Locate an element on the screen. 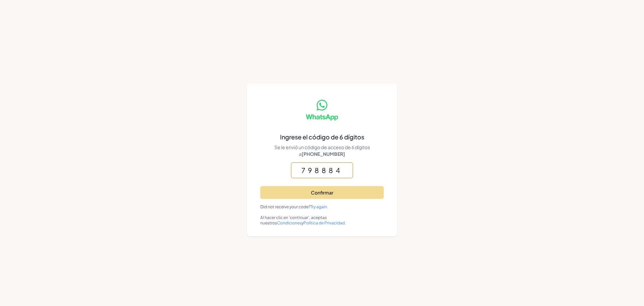  a: Política de Privacidad. is located at coordinates (325, 222).